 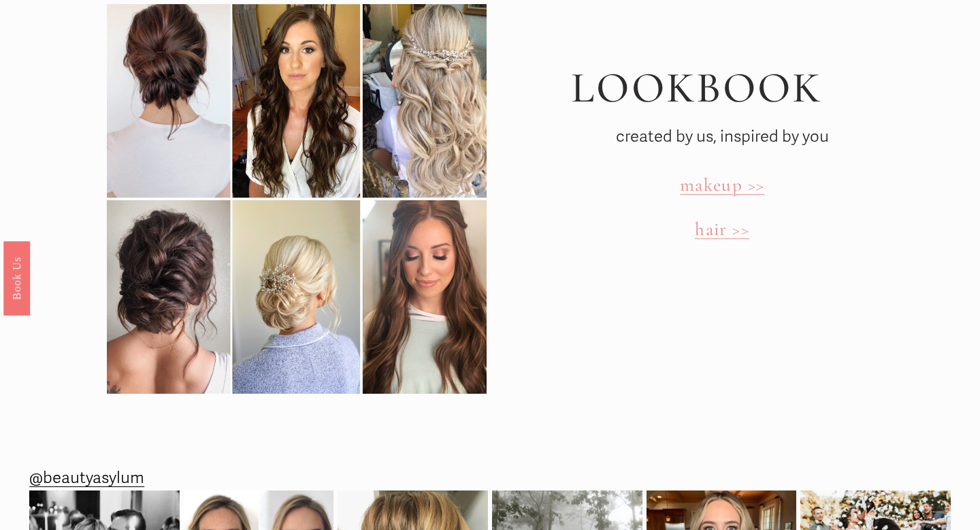 What do you see at coordinates (722, 229) in the screenshot?
I see `a: hair >>` at bounding box center [722, 229].